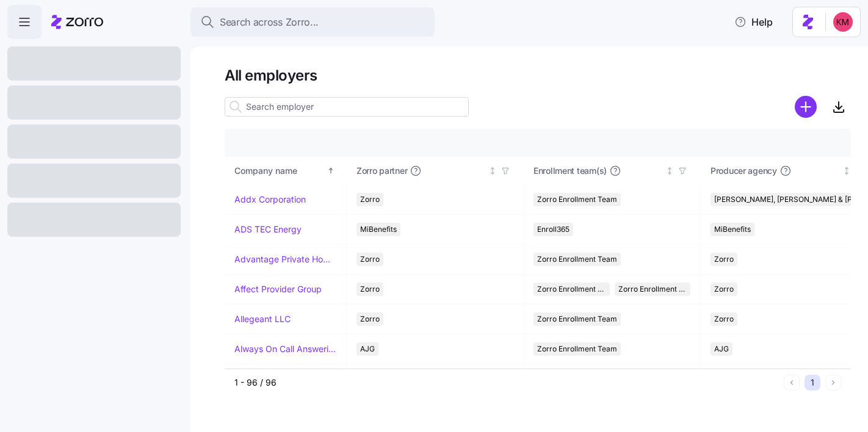 The height and width of the screenshot is (432, 868). Describe the element at coordinates (382, 171) in the screenshot. I see `span: Zorro partner` at that location.